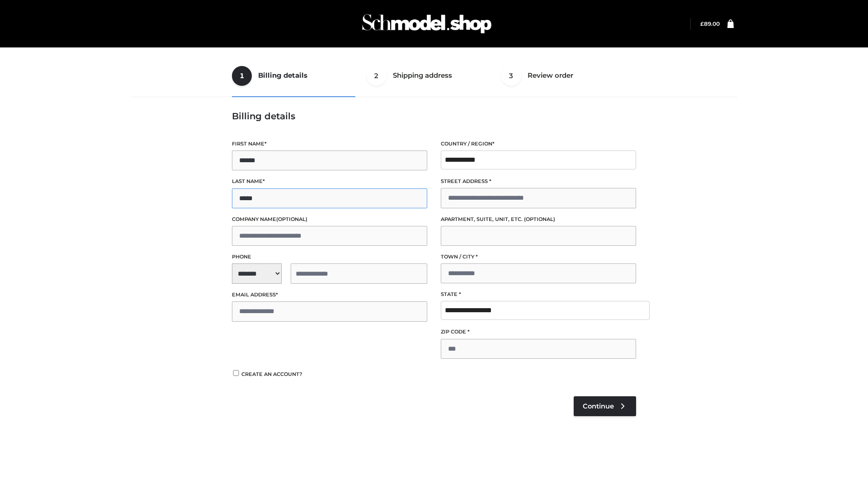 This screenshot has width=868, height=488. Describe the element at coordinates (710, 24) in the screenshot. I see `a: £89.00` at that location.